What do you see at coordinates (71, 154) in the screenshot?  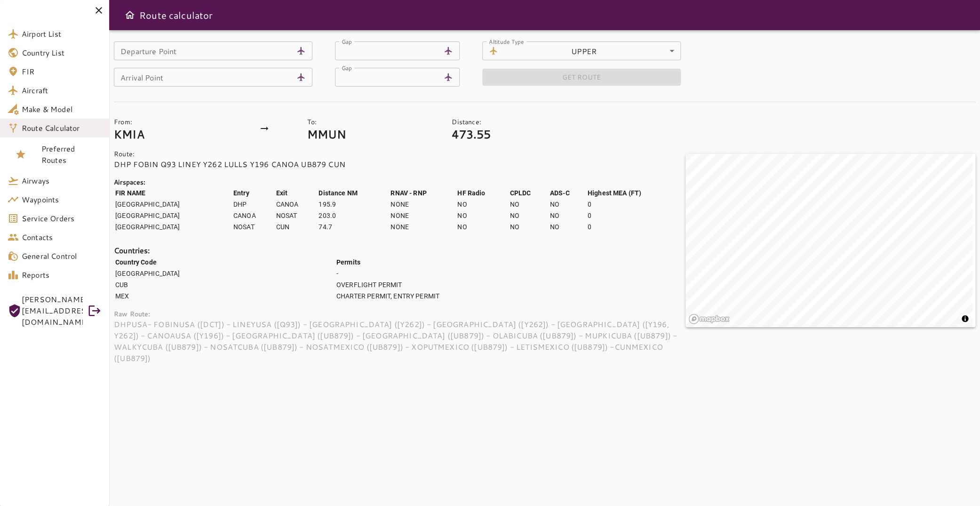 I see `span: Preferred Routes` at bounding box center [71, 154].